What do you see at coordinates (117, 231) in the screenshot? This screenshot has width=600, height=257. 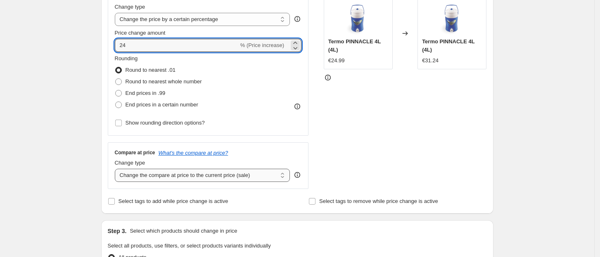 I see `h2: Step 3.` at bounding box center [117, 231].